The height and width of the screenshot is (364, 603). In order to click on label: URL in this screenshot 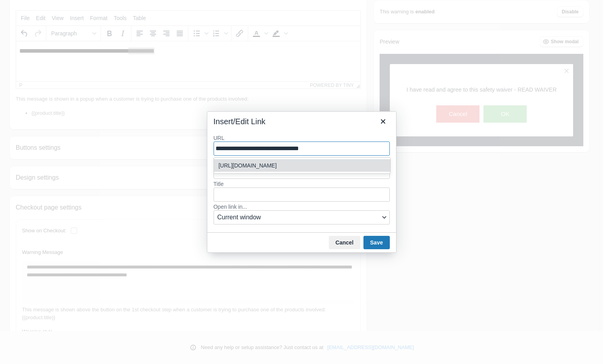, I will do `click(302, 138)`.